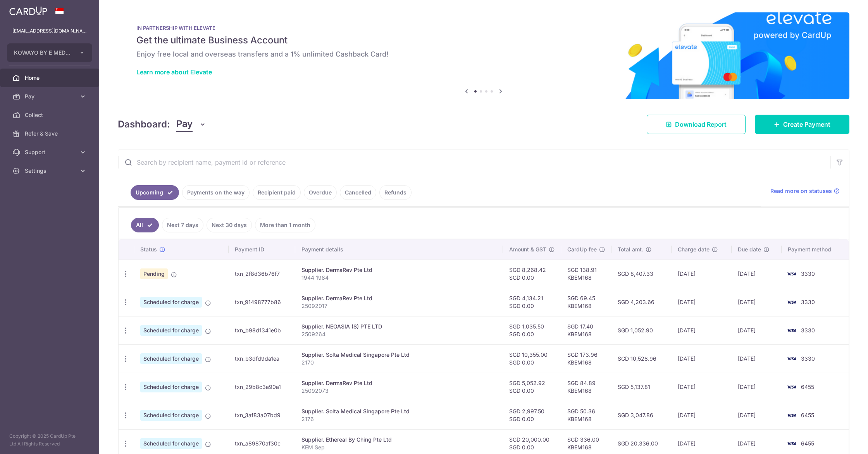 This screenshot has width=868, height=454. I want to click on span: Refer & Save, so click(50, 133).